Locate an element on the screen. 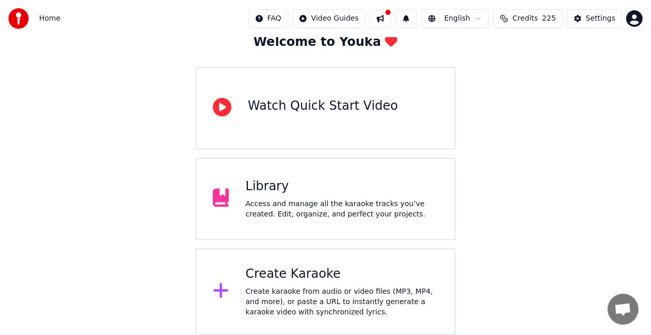  nav: breadcrumb is located at coordinates (50, 19).